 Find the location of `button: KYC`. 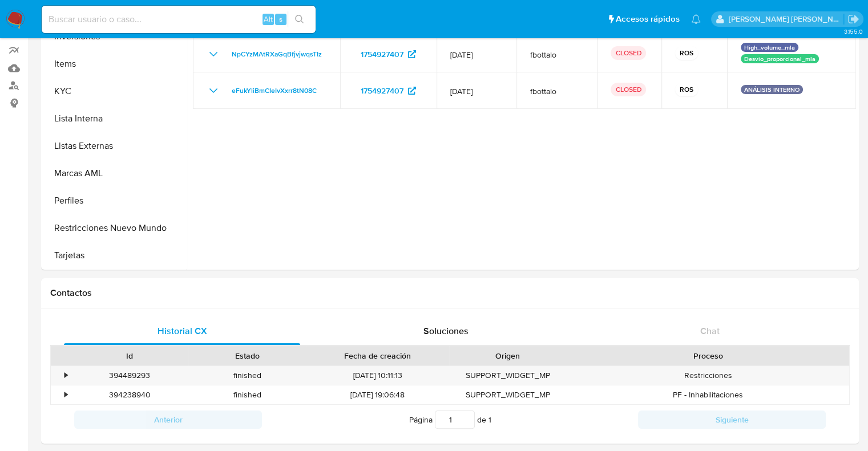

button: KYC is located at coordinates (115, 91).